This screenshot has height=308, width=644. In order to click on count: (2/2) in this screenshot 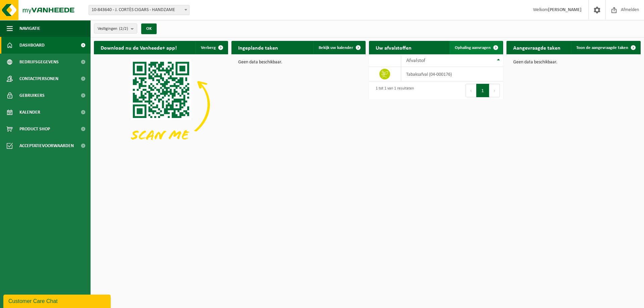, I will do `click(123, 29)`.